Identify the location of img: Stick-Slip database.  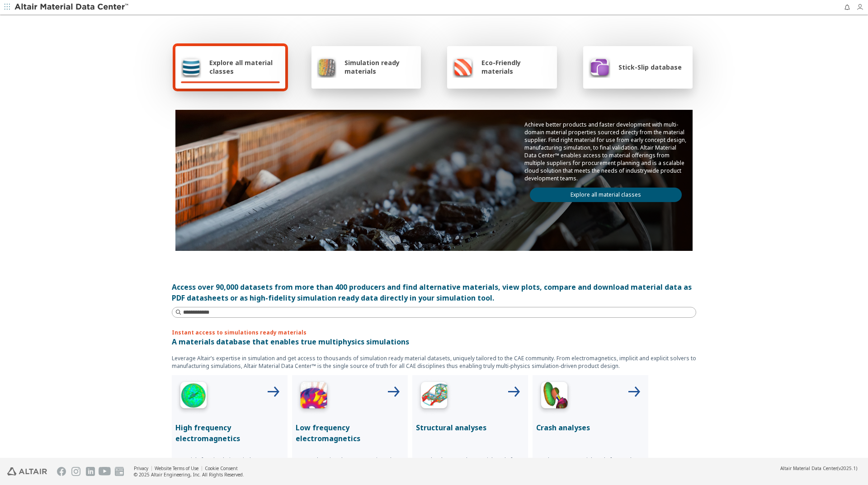
(600, 67).